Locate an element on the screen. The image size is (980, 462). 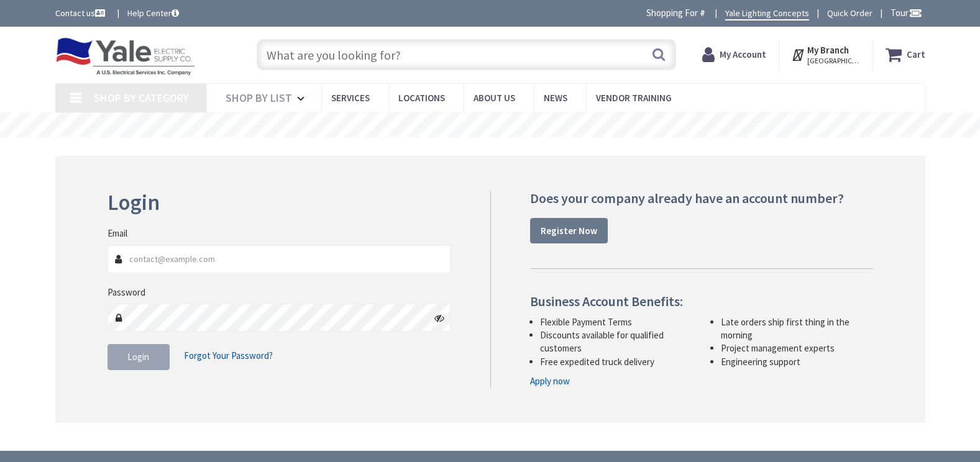
label: Email is located at coordinates (118, 232).